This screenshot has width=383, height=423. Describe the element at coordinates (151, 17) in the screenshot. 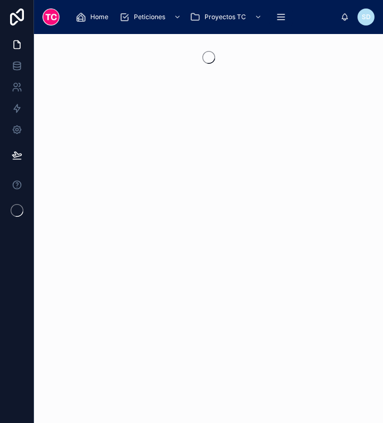

I see `a: Peticiones` at that location.